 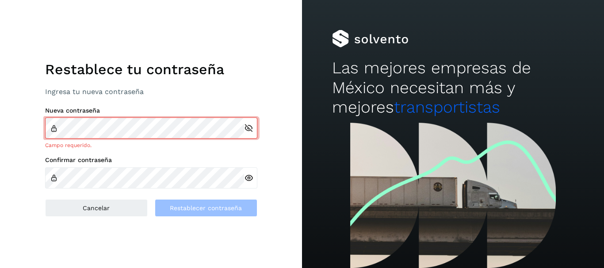 I want to click on span: Cancelar, so click(x=96, y=208).